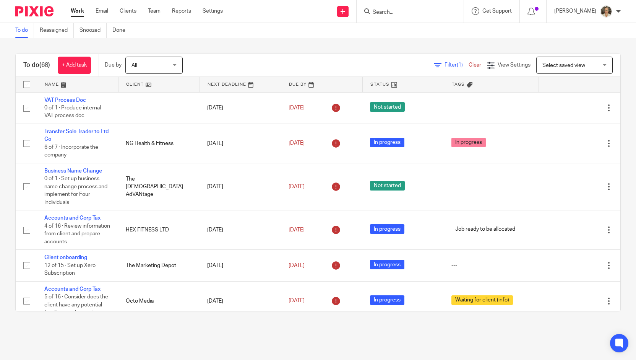 The width and height of the screenshot is (636, 360). What do you see at coordinates (93, 30) in the screenshot?
I see `a: Snoozed` at bounding box center [93, 30].